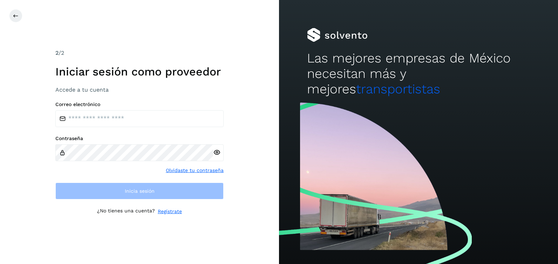  I want to click on label: Correo electrónico, so click(140, 104).